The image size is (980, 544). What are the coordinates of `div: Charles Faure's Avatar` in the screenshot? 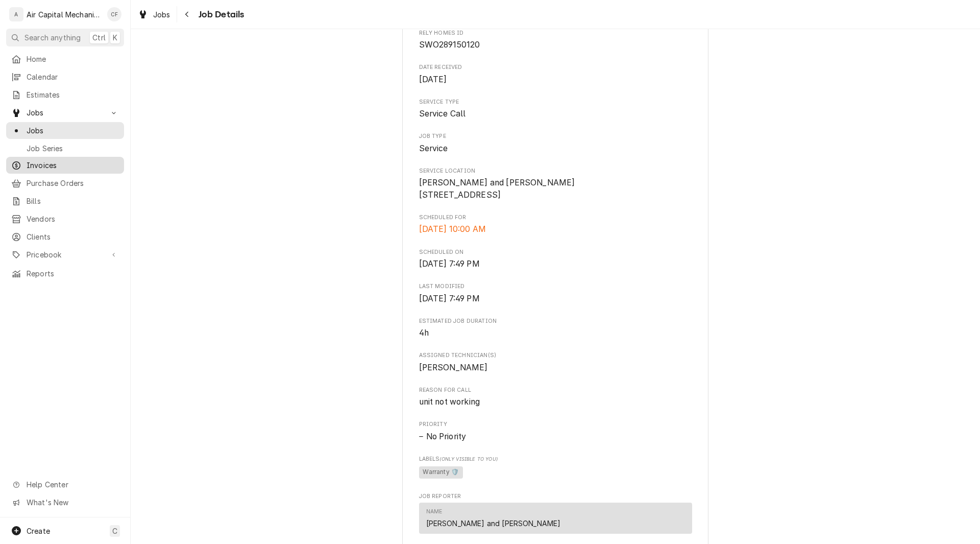 It's located at (114, 15).